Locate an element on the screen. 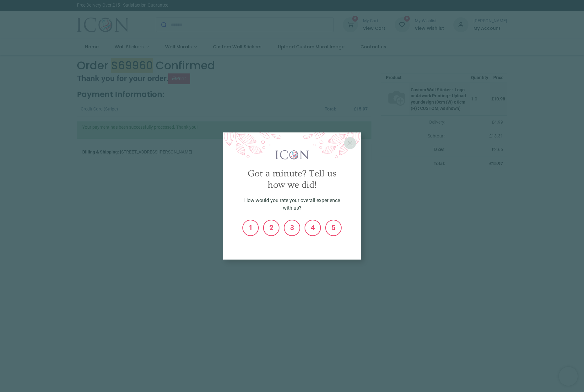 The image size is (584, 392). span: 3 is located at coordinates (292, 228).